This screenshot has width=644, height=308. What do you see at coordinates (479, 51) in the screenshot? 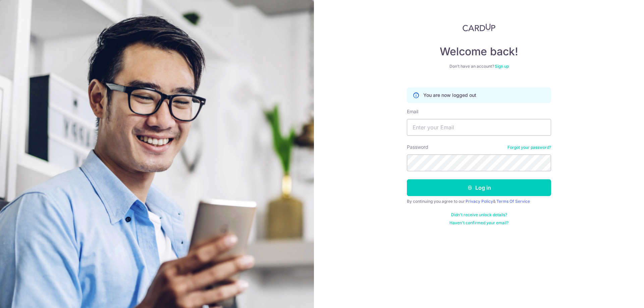
I see `h4: Welcome back!` at bounding box center [479, 51].